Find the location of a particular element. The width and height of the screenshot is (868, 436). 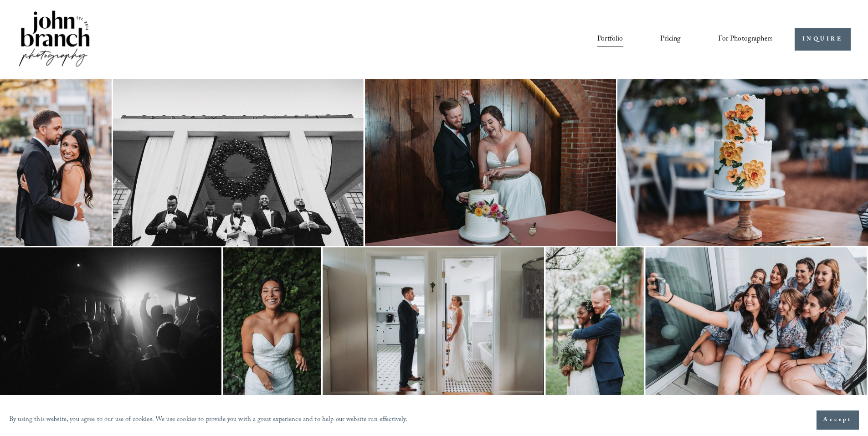

img: John Branch IV Photography is located at coordinates (55, 39).